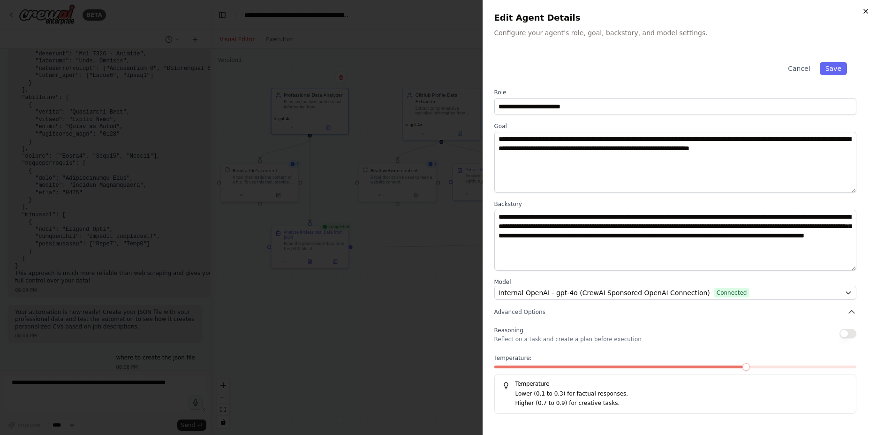 The image size is (877, 435). I want to click on p: Reflect on a task and create a plan before execution, so click(568, 339).